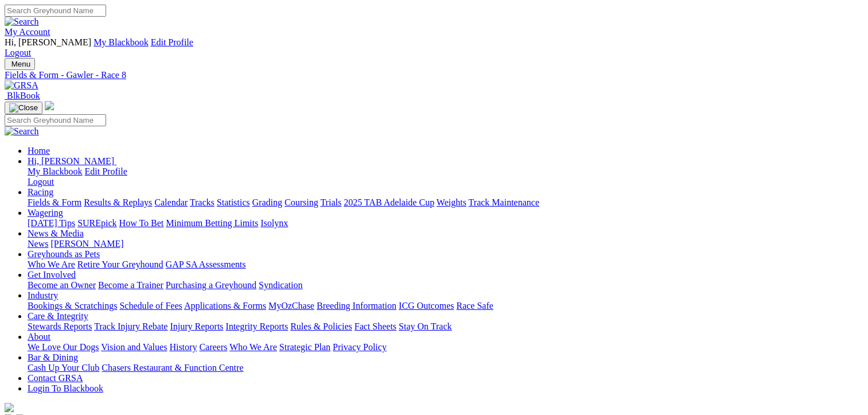 This screenshot has height=415, width=868. What do you see at coordinates (446, 203) in the screenshot?
I see `div: Racing` at bounding box center [446, 203].